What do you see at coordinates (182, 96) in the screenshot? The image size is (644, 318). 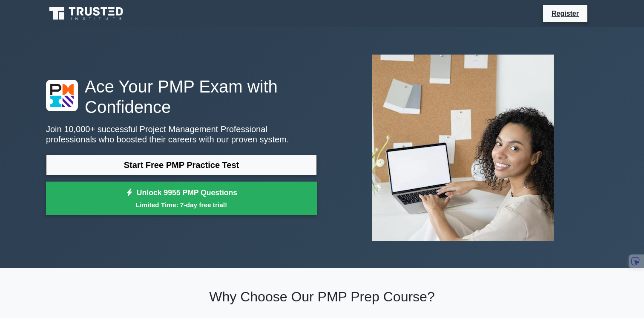 I see `h1: Ace Your PMP Exam with Confidence` at bounding box center [182, 96].